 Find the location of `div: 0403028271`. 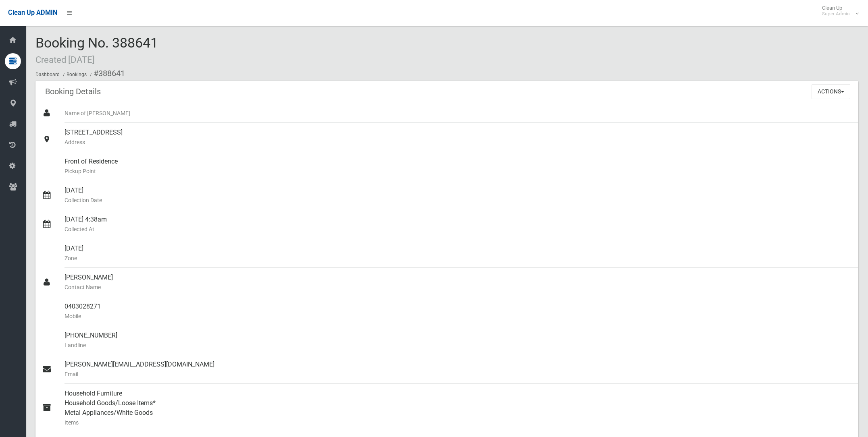

div: 0403028271 is located at coordinates (458, 311).